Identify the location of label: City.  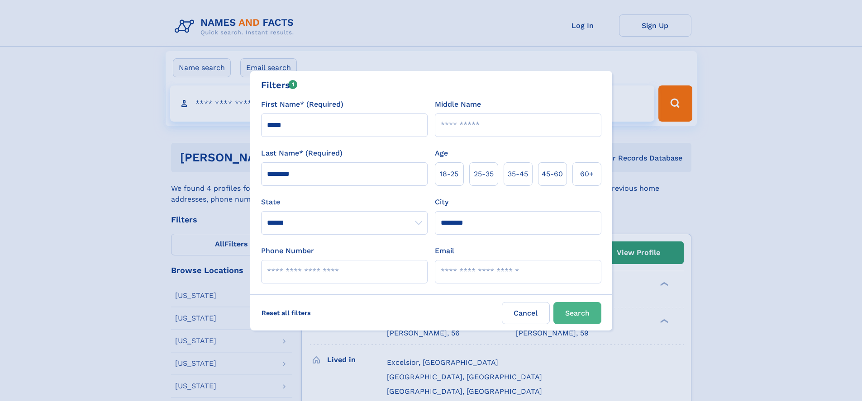
(442, 202).